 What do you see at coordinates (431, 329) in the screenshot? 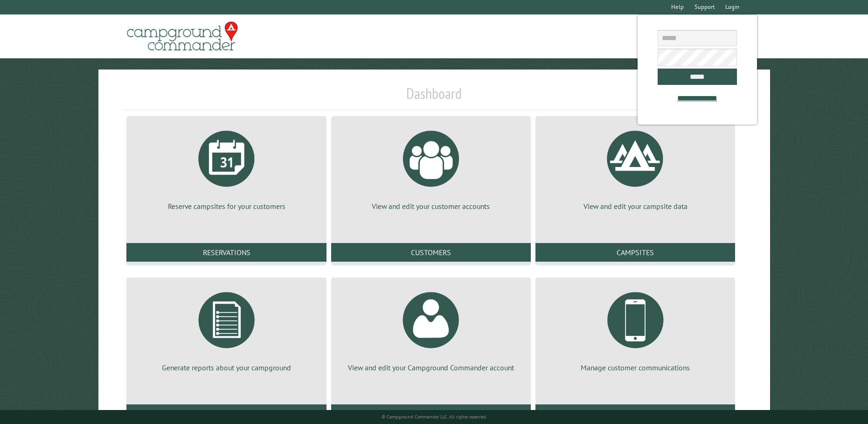
I see `a: View and edit your Campground Commander account` at bounding box center [431, 329].